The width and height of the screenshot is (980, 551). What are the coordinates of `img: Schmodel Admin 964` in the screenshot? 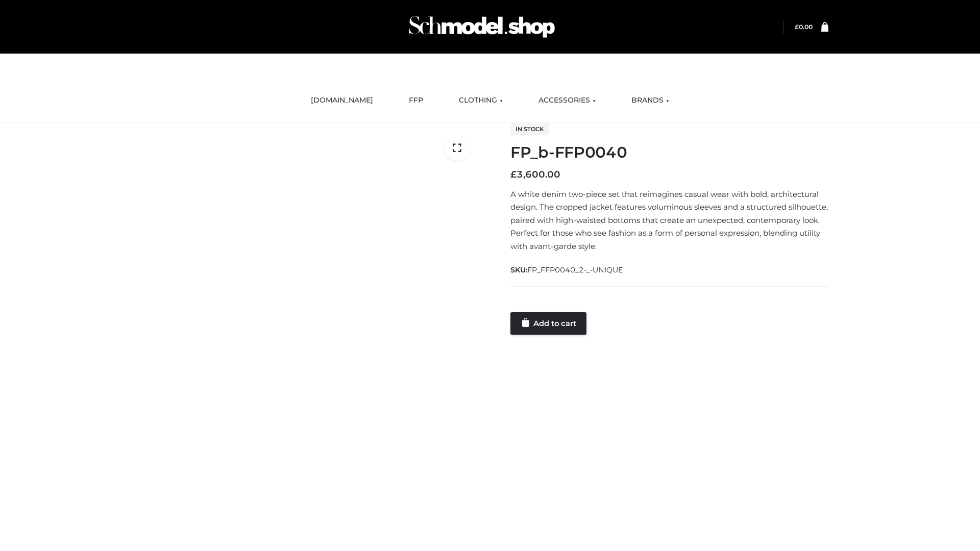 It's located at (482, 27).